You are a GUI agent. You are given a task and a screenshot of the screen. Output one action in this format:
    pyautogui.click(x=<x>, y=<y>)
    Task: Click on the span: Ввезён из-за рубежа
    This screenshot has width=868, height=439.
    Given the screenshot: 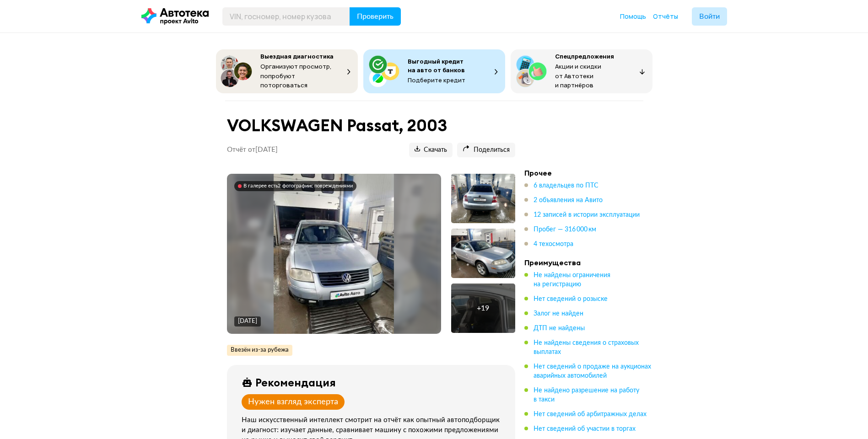 What is the action you would take?
    pyautogui.click(x=260, y=350)
    